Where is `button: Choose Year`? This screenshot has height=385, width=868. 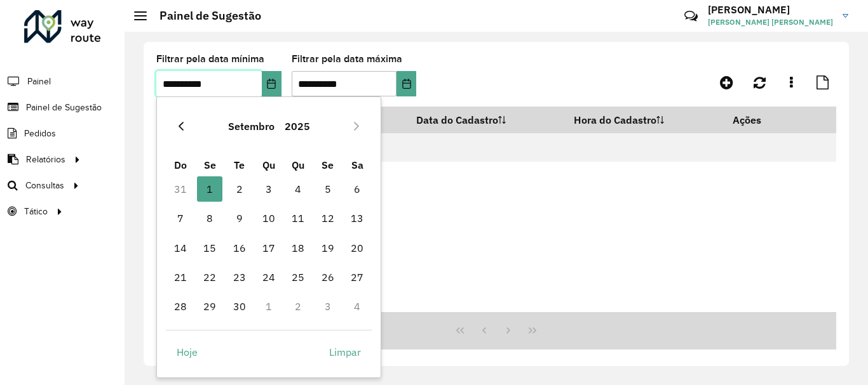 button: Choose Year is located at coordinates (297, 126).